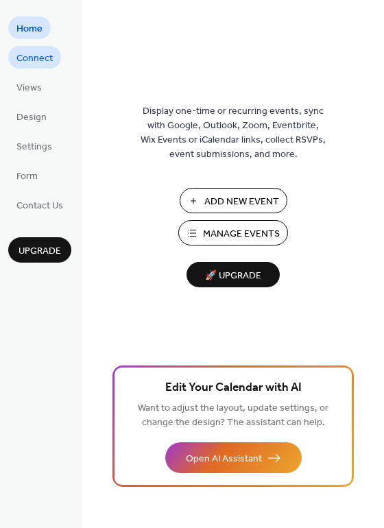  What do you see at coordinates (29, 86) in the screenshot?
I see `a: Views` at bounding box center [29, 86].